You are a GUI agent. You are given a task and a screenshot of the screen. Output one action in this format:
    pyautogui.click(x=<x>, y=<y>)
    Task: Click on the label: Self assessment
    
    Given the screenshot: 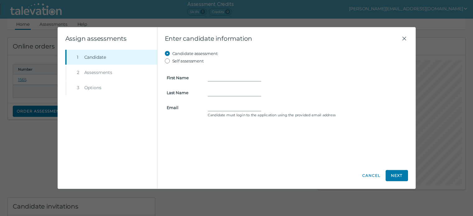 What is the action you would take?
    pyautogui.click(x=188, y=61)
    